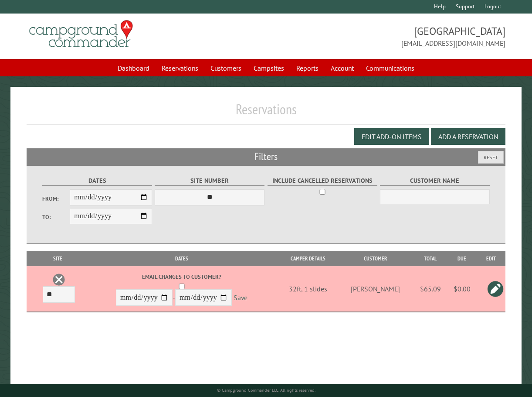 Image resolution: width=532 pixels, height=397 pixels. What do you see at coordinates (468, 136) in the screenshot?
I see `button: Add a Reservation` at bounding box center [468, 136].